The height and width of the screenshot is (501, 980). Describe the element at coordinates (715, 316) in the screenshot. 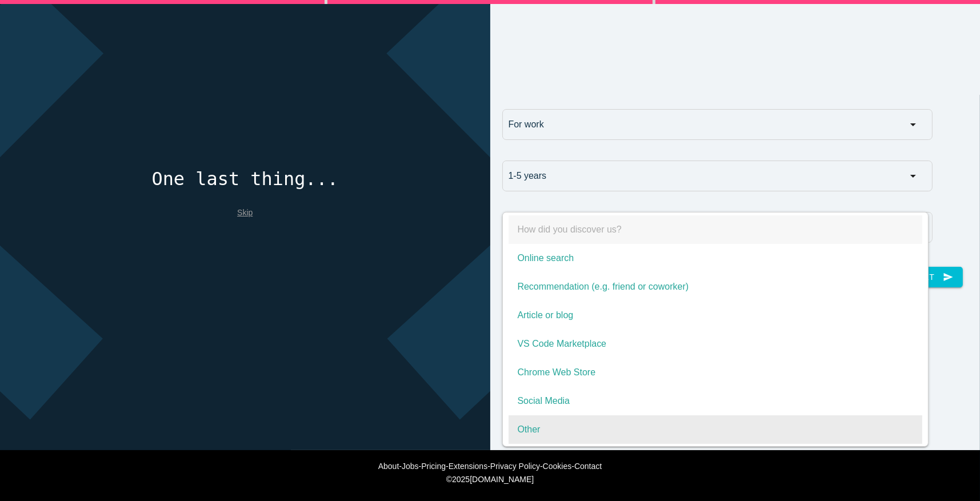

I see `span: Article or blog` at that location.